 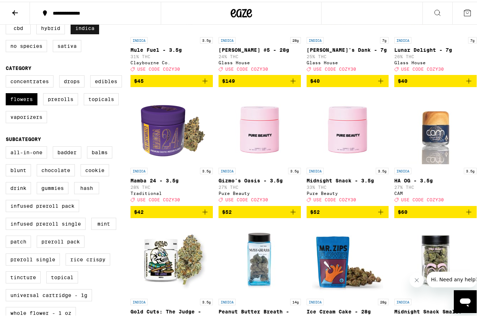 What do you see at coordinates (18, 168) in the screenshot?
I see `label: Blunt` at bounding box center [18, 168].